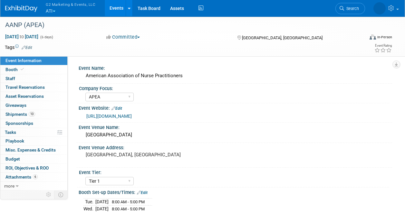  I want to click on span: Budget, so click(13, 159).